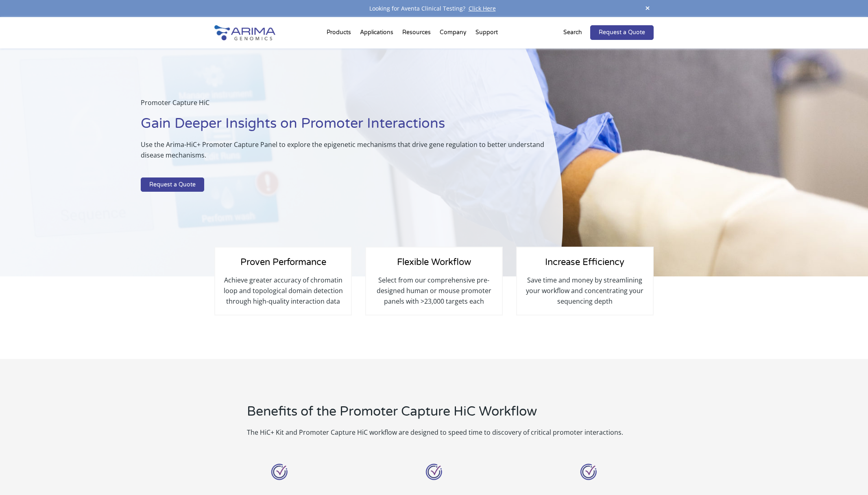  What do you see at coordinates (585, 262) in the screenshot?
I see `span: Increase Efficiency` at bounding box center [585, 262].